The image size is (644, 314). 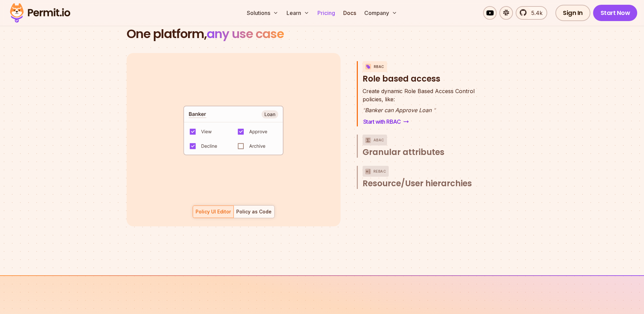 I want to click on a: 5.4k, so click(x=532, y=13).